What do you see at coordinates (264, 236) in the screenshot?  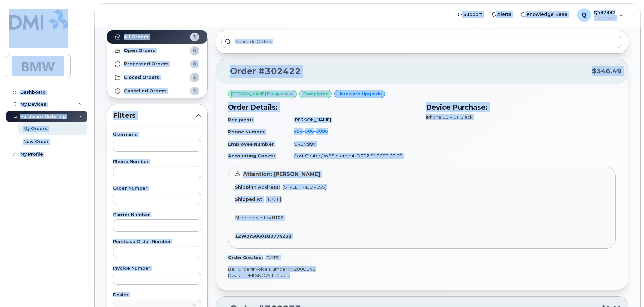 I see `strong: 1ZW0Y5860180774238` at bounding box center [264, 236].